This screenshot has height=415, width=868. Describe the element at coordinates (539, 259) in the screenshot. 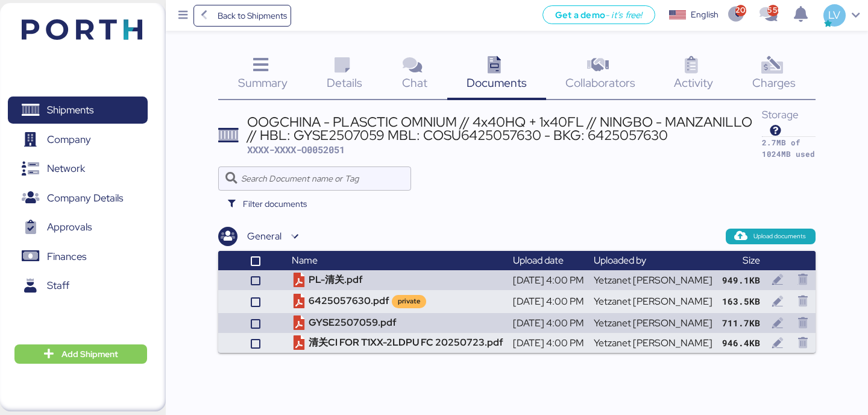

I see `span: Upload date` at that location.